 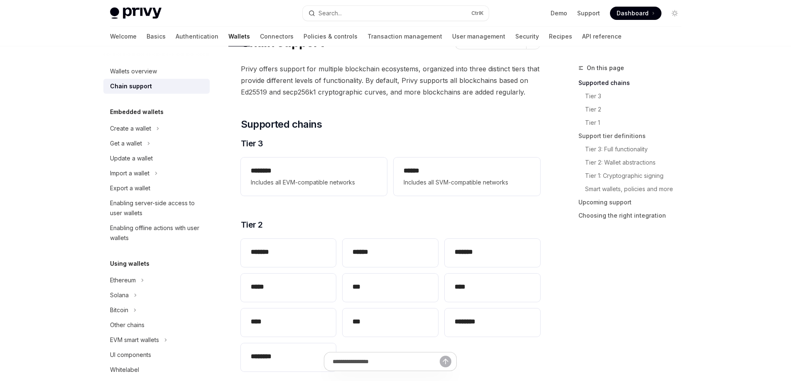 I want to click on a: Enabling server-side access to user wallets, so click(x=156, y=208).